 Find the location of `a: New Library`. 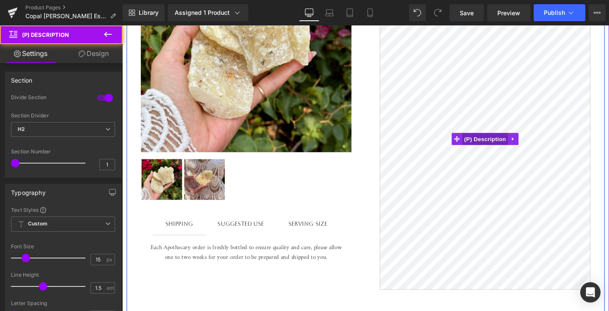

a: New Library is located at coordinates (143, 13).